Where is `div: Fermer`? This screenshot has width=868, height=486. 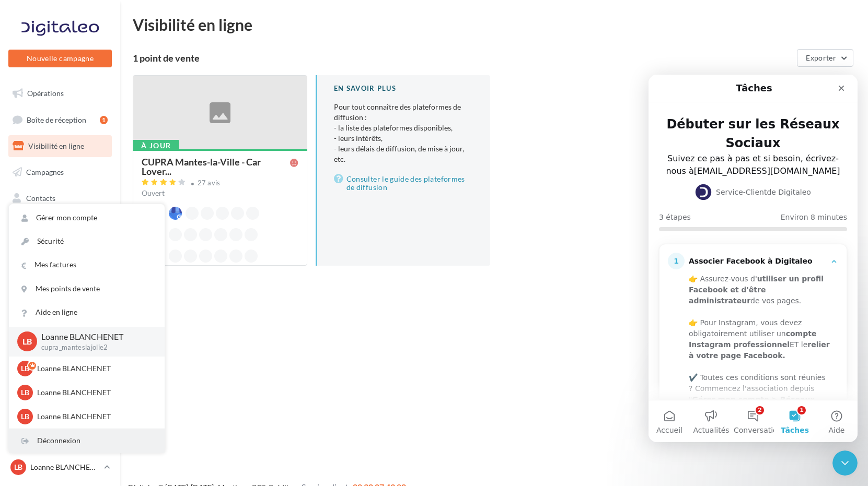 div: Fermer is located at coordinates (193, 14).